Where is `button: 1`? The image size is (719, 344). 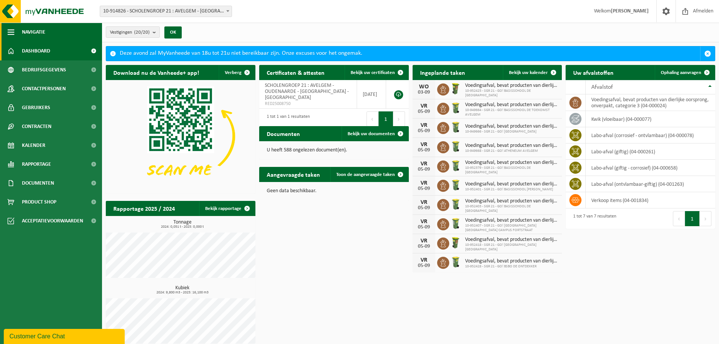
button: 1 is located at coordinates (692, 219).